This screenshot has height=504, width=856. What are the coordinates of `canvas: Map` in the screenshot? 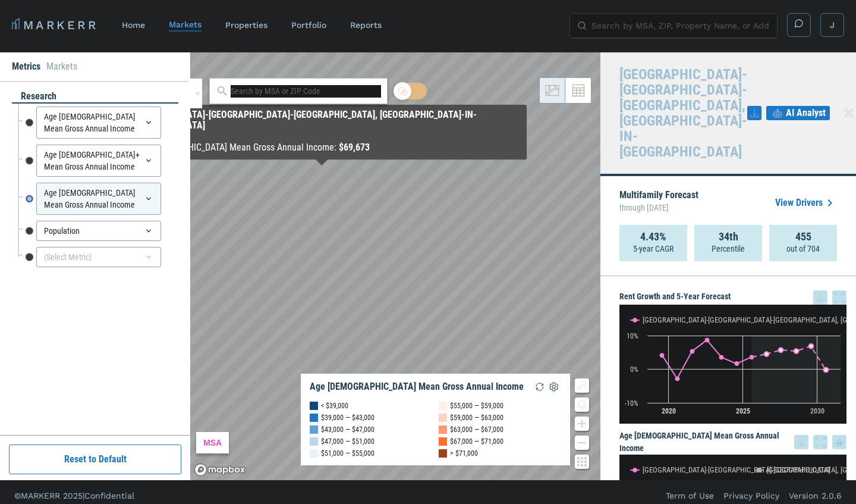 It's located at (395, 266).